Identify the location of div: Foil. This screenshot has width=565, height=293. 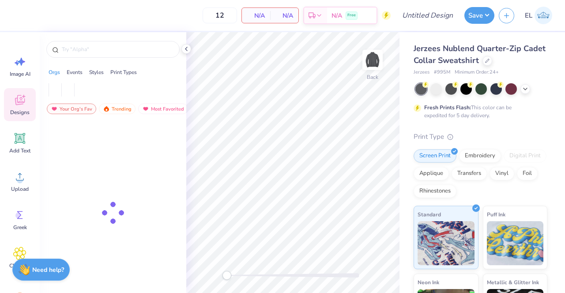
(527, 174).